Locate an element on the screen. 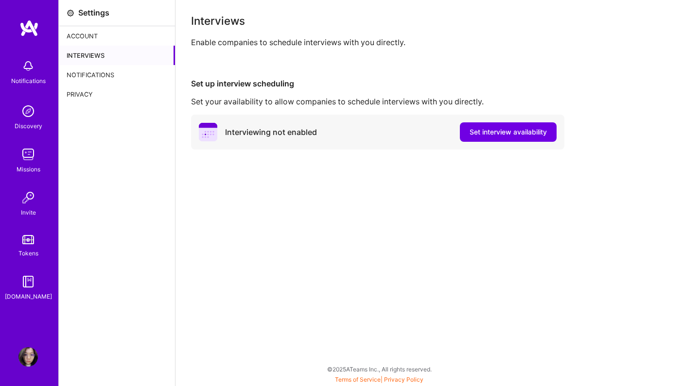  img: discovery is located at coordinates (28, 111).